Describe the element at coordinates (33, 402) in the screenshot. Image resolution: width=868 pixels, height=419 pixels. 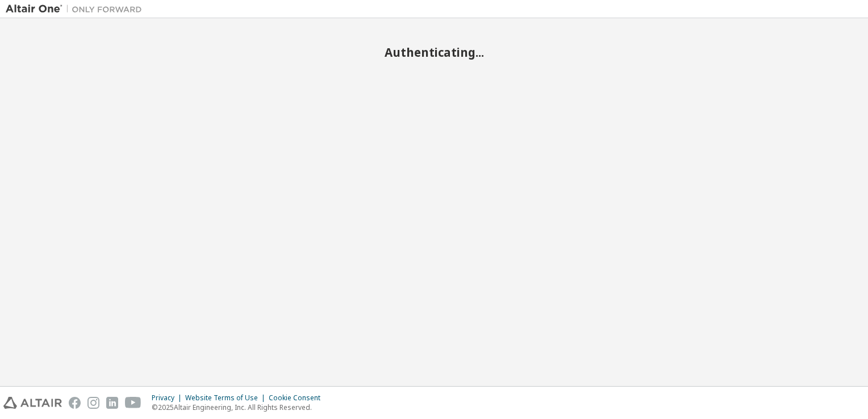
I see `img: altair_logo.svg` at that location.